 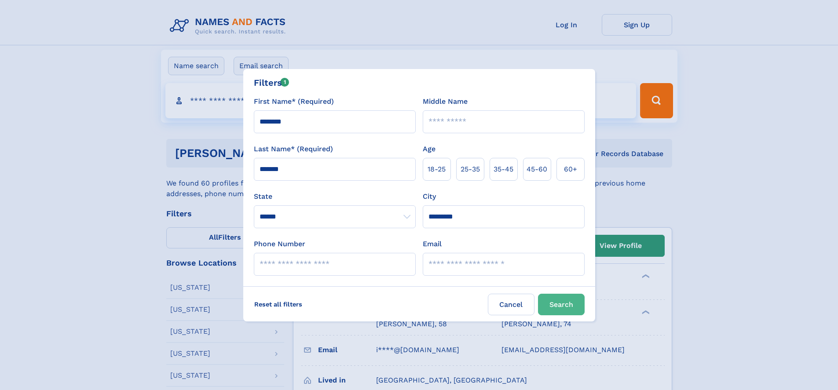 I want to click on label: Cancel, so click(x=511, y=304).